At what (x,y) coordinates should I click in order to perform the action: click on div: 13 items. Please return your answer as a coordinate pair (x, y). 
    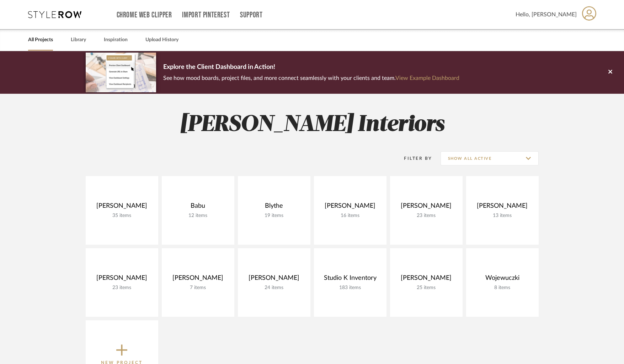
    Looking at the image, I should click on (503, 216).